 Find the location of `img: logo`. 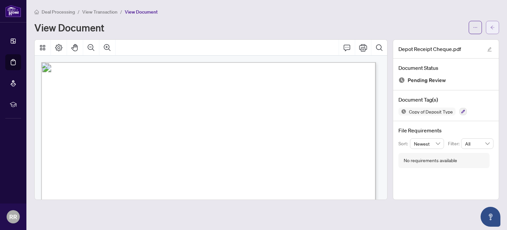

img: logo is located at coordinates (13, 11).